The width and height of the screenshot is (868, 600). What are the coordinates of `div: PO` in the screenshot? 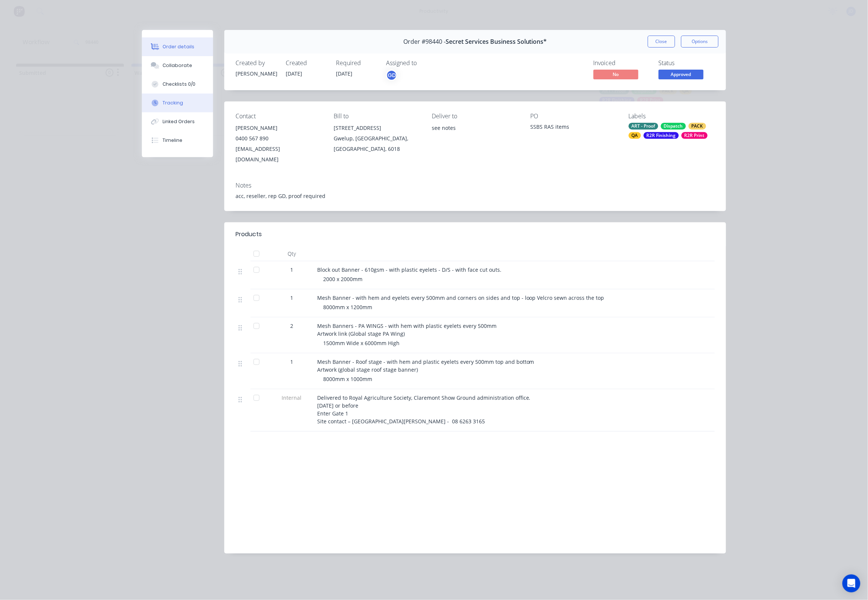 It's located at (573, 116).